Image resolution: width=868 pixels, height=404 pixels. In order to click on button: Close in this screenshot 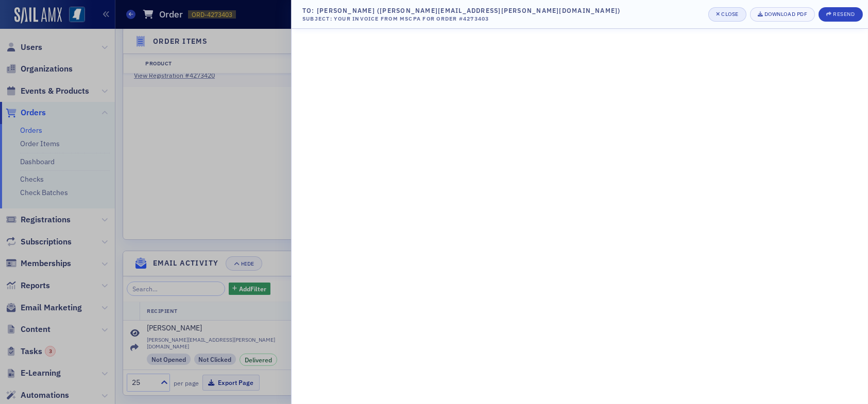, I will do `click(727, 14)`.